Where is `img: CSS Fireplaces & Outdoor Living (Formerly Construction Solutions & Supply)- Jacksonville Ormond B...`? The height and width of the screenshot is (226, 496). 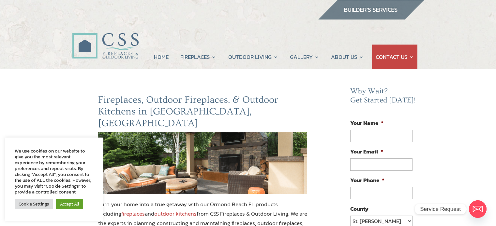 img: CSS Fireplaces & Outdoor Living (Formerly Construction Solutions & Supply)- Jacksonville Ormond B... is located at coordinates (105, 38).